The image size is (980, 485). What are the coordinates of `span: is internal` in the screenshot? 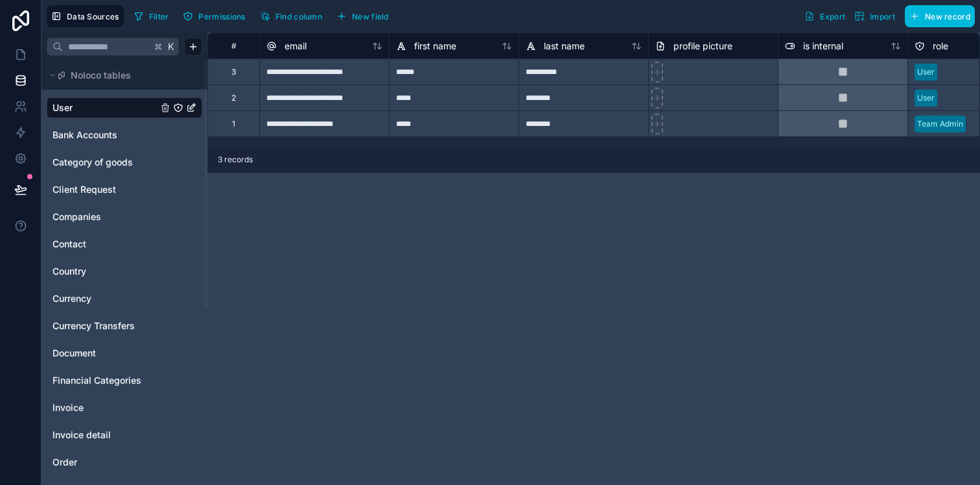 It's located at (823, 46).